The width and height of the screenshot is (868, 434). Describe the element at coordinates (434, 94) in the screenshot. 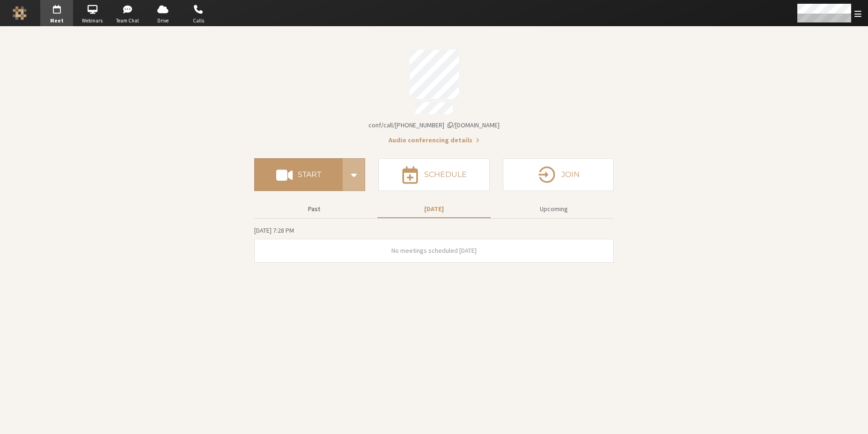

I see `section: Account details` at that location.